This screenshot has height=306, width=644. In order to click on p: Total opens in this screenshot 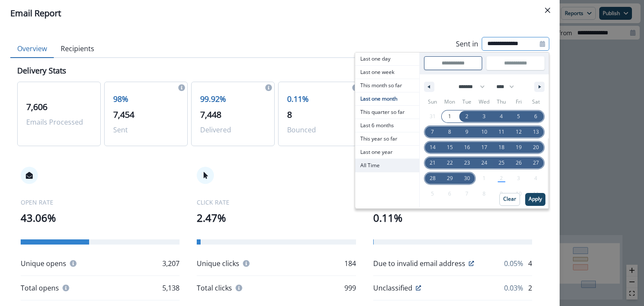, I will do `click(39, 288)`.